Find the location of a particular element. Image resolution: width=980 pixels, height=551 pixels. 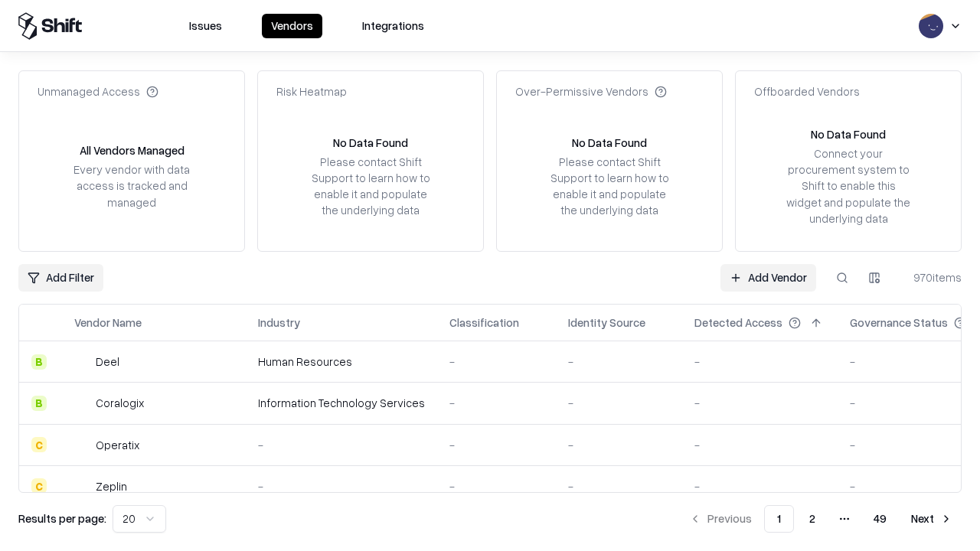

a: Add Vendor is located at coordinates (768, 278).